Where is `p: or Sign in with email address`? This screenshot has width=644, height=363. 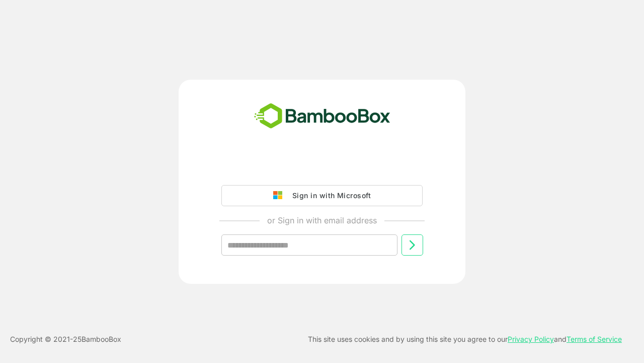
p: or Sign in with email address is located at coordinates (322, 220).